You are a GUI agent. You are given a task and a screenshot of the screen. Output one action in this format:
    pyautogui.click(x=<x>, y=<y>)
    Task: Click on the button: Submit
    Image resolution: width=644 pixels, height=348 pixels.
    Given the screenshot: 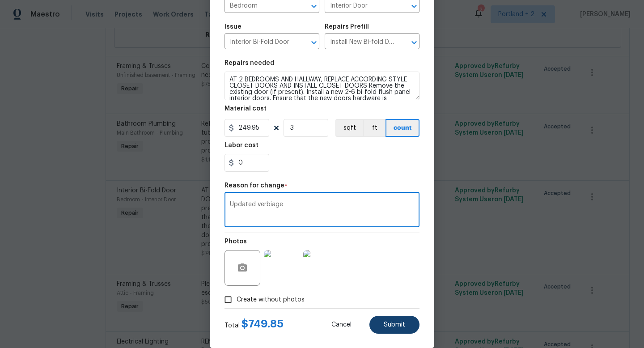 What is the action you would take?
    pyautogui.click(x=394, y=325)
    